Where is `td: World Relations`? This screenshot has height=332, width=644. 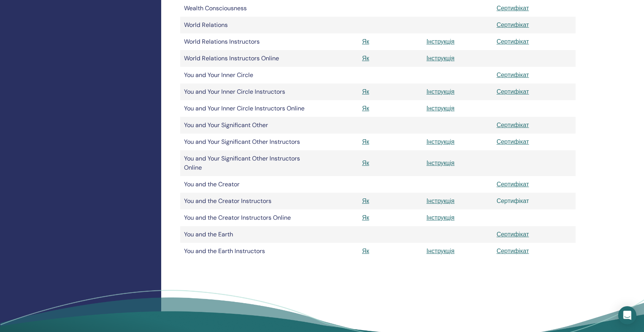
td: World Relations is located at coordinates (248, 25).